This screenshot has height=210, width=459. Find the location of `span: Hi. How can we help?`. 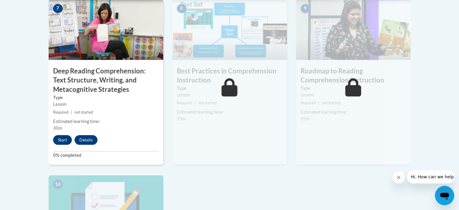

span: Hi. How can we help? is located at coordinates (26, 7).